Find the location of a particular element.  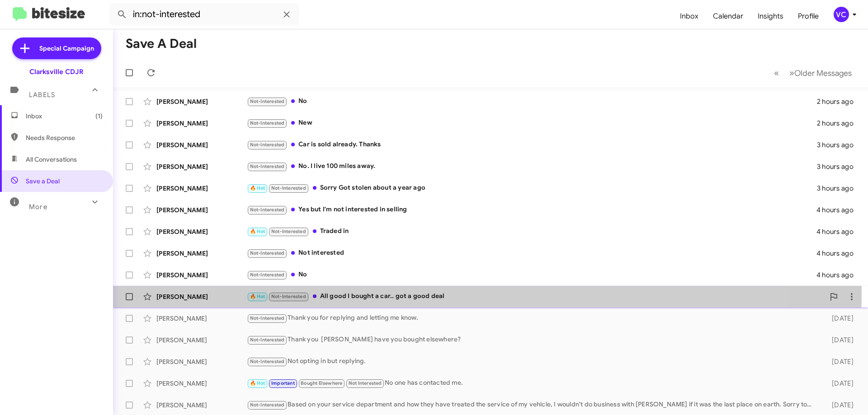

a: Profile is located at coordinates (809, 16).